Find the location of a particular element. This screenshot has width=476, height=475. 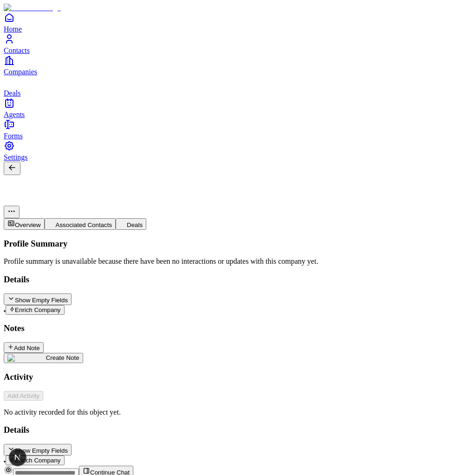

span: Deals is located at coordinates (13, 93).